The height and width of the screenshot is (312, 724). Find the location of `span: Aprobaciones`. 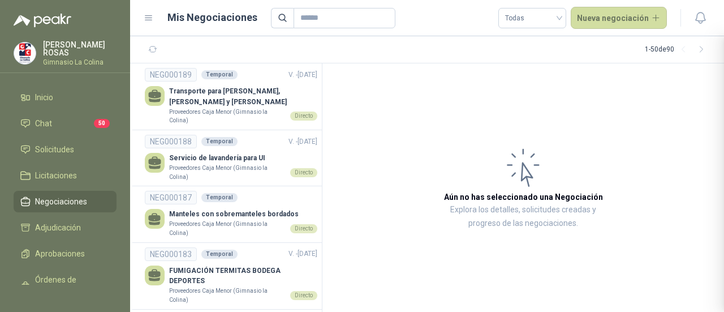

span: Aprobaciones is located at coordinates (60, 253).